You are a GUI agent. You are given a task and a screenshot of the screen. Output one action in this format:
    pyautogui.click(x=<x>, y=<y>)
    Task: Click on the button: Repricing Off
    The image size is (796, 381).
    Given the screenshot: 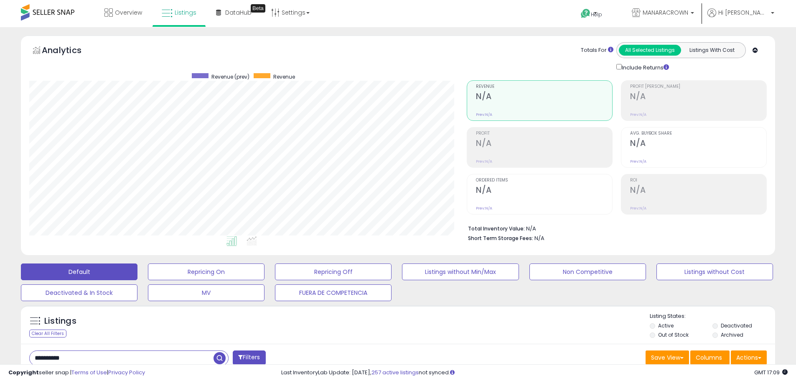 What is the action you would take?
    pyautogui.click(x=333, y=271)
    